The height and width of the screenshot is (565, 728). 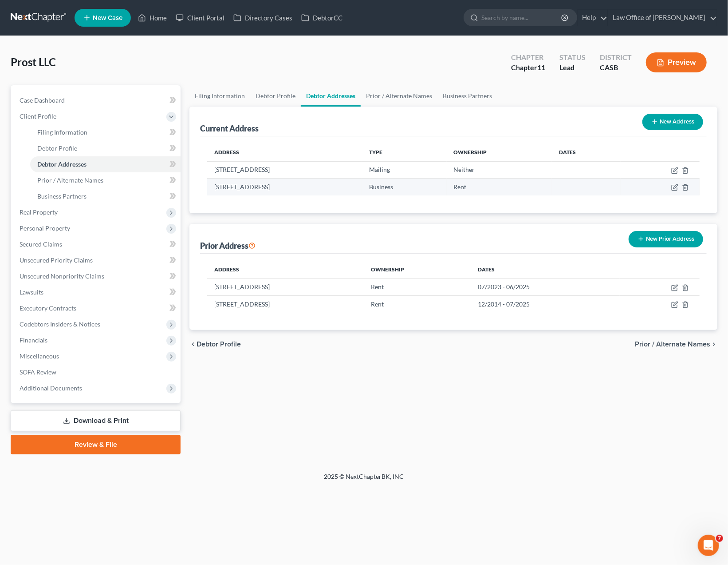 What do you see at coordinates (96, 244) in the screenshot?
I see `a: Secured Claims` at bounding box center [96, 244].